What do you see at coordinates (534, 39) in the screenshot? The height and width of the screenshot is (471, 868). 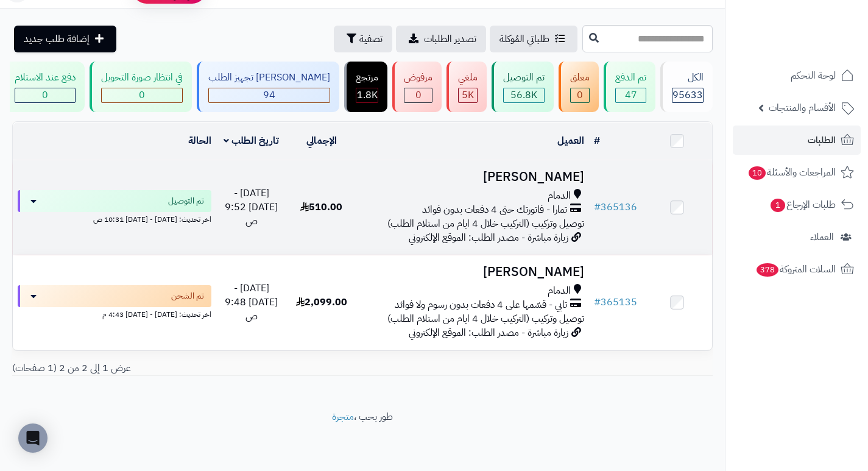 I see `a: طلباتي المُوكلة` at bounding box center [534, 39].